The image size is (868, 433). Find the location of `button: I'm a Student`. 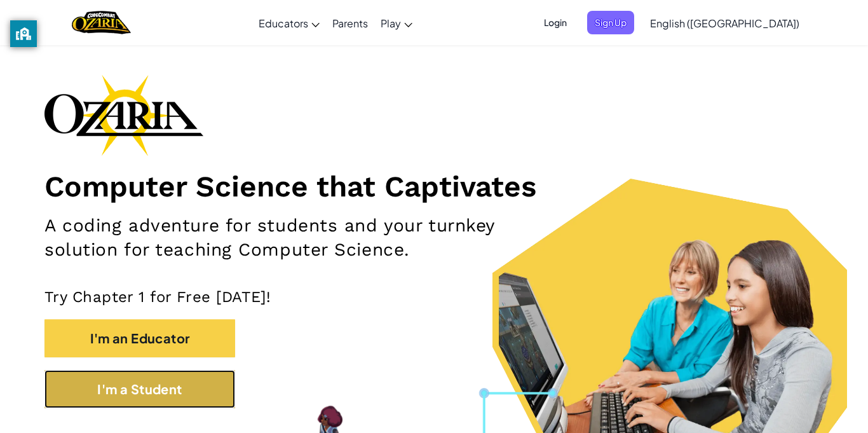

button: I'm a Student is located at coordinates (139, 389).